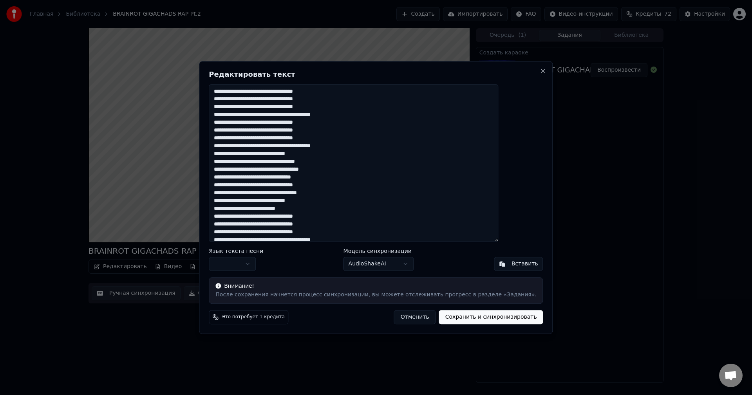 Image resolution: width=752 pixels, height=395 pixels. I want to click on h2: Редактировать текст, so click(376, 74).